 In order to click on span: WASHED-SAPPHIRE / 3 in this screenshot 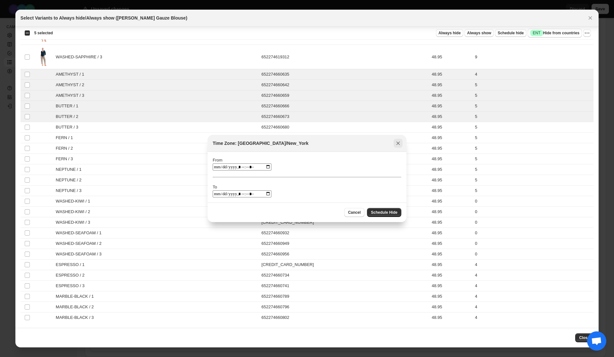, I will do `click(81, 57)`.